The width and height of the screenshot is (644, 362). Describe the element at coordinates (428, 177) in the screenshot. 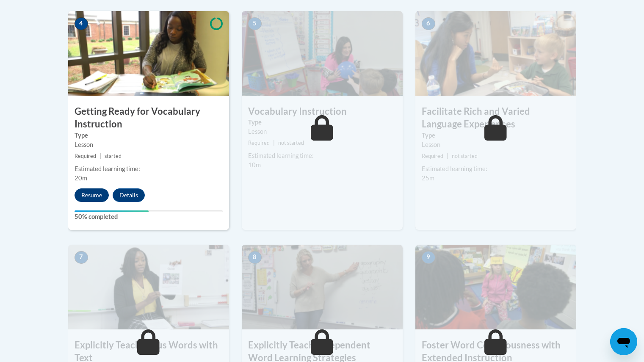

I see `span: 25m` at that location.